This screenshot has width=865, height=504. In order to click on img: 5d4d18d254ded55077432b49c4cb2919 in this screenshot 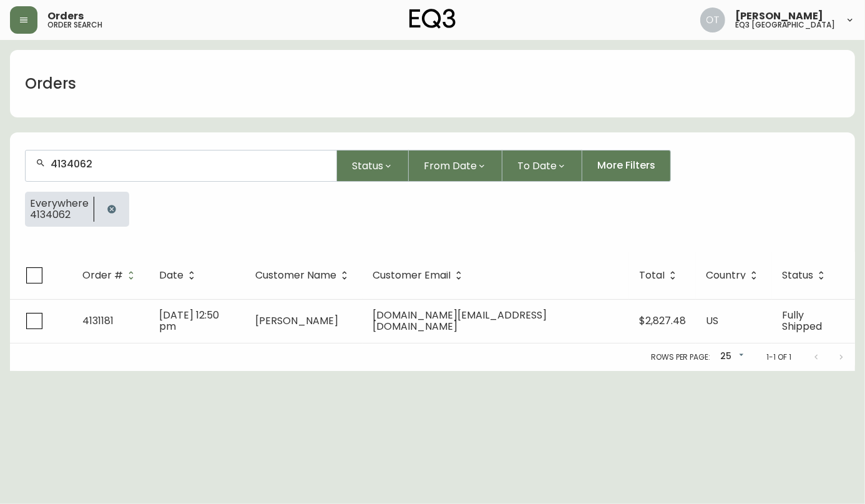, I will do `click(713, 20)`.